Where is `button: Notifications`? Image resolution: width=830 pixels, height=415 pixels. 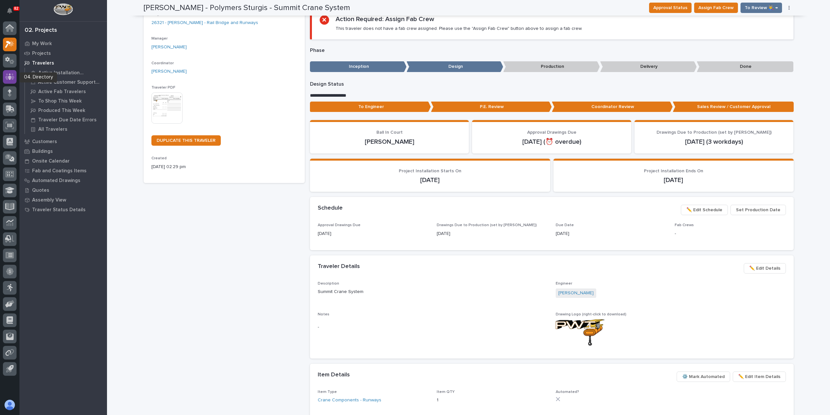 button: Notifications is located at coordinates (10, 11).